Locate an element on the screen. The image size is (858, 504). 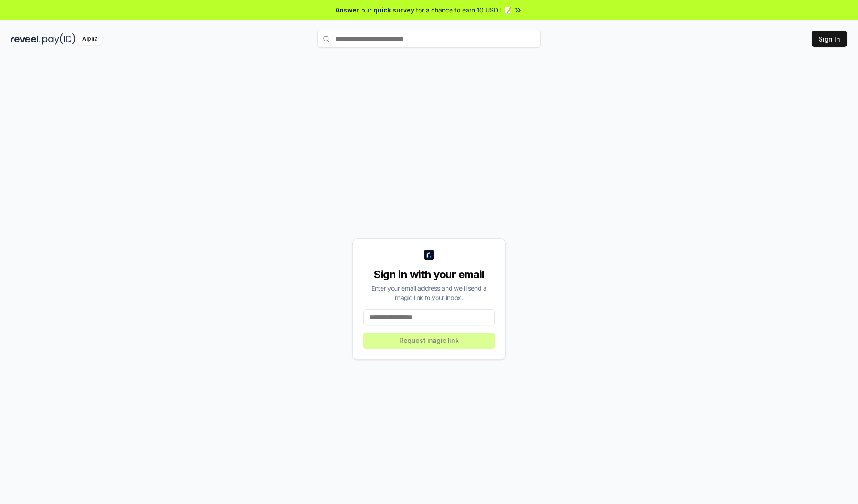
div: Enter your email address and we’ll send a magic link to your inbox. is located at coordinates (429, 292).